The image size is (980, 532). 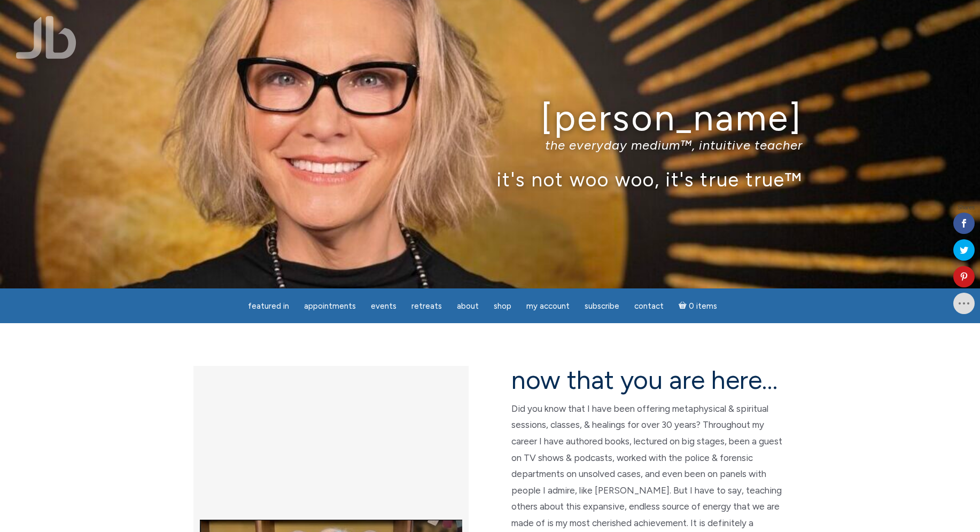 I want to click on img: Jamie Butler. The Everyday Medium, so click(x=46, y=38).